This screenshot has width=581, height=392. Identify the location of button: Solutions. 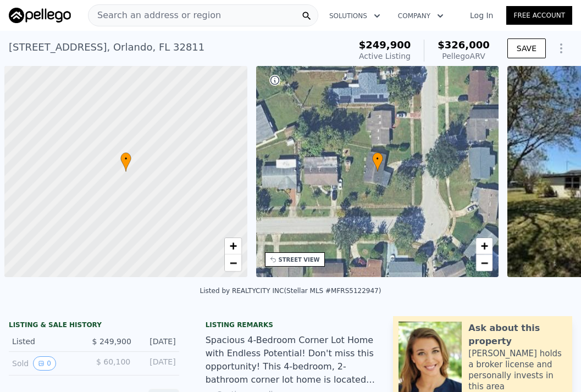
(355, 16).